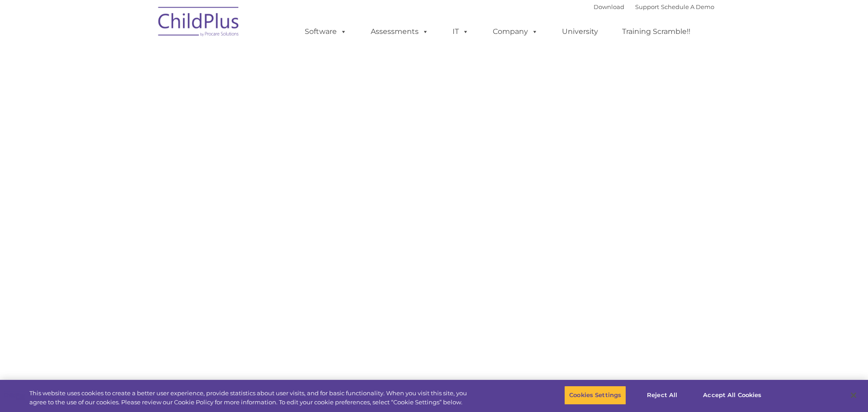  I want to click on a: Download, so click(609, 7).